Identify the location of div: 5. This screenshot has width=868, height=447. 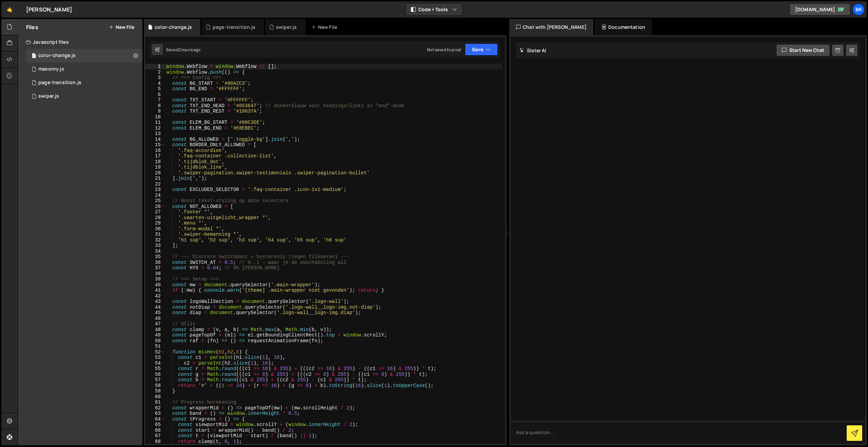
(155, 89).